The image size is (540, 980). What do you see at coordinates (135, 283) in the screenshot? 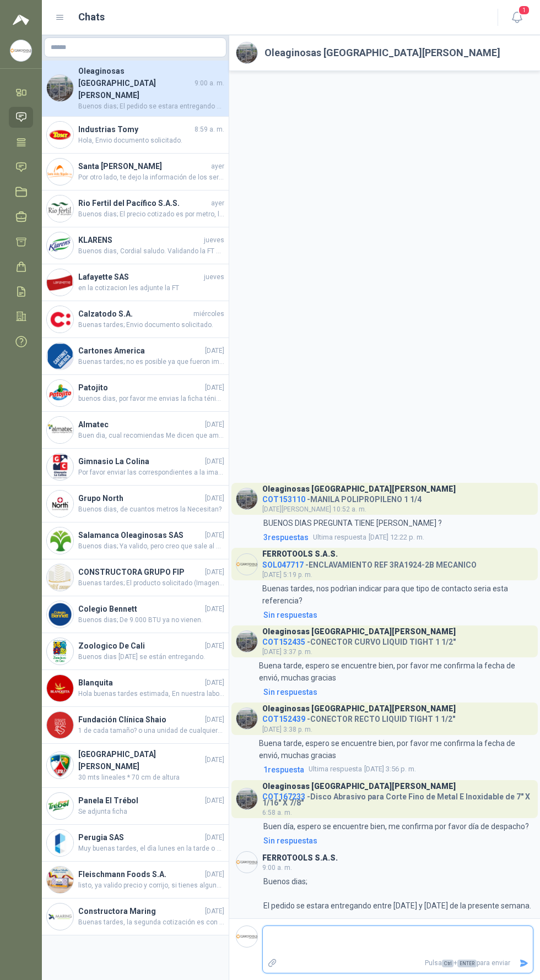
I see `a: Company LogoLafayette SASjuevesen la cotizacion les adjunte la FT` at bounding box center [135, 283].